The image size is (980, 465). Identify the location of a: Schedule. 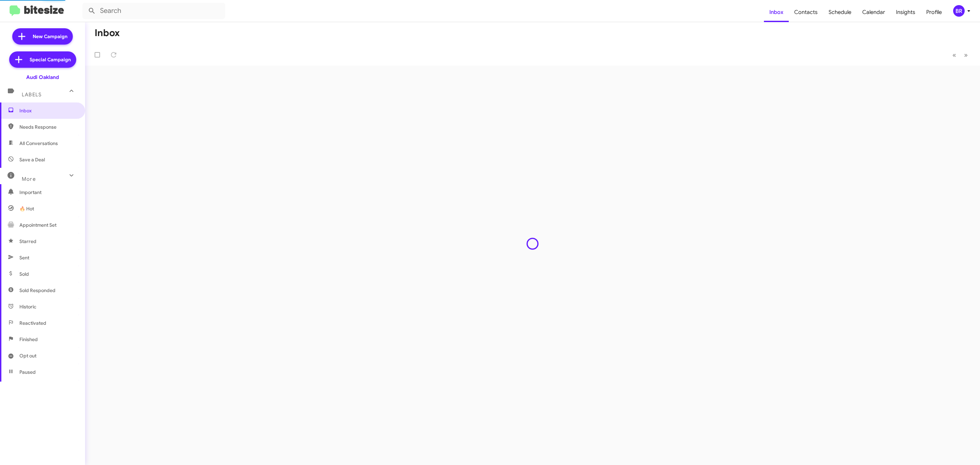
(840, 12).